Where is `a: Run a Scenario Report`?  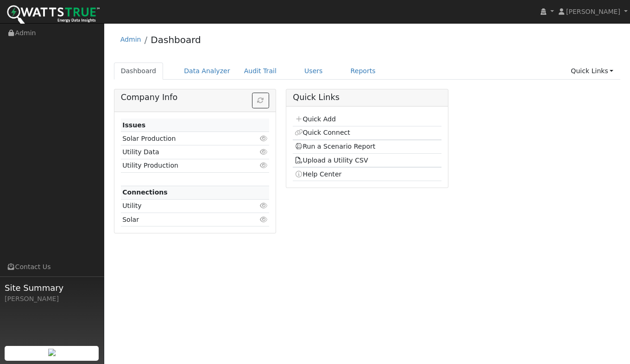 a: Run a Scenario Report is located at coordinates (335, 146).